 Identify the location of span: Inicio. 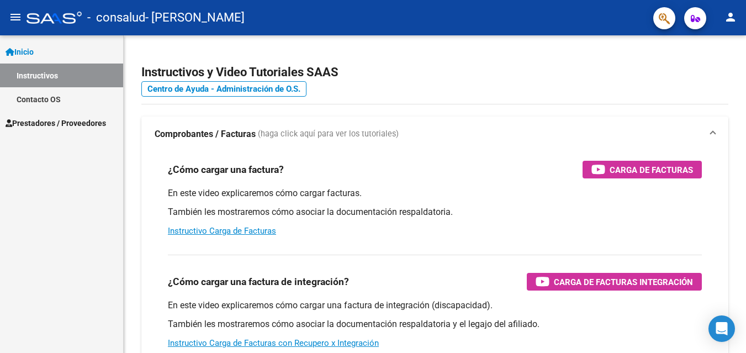
(19, 52).